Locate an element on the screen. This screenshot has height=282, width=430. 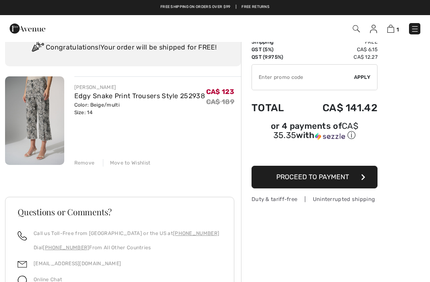
img: call is located at coordinates (22, 236).